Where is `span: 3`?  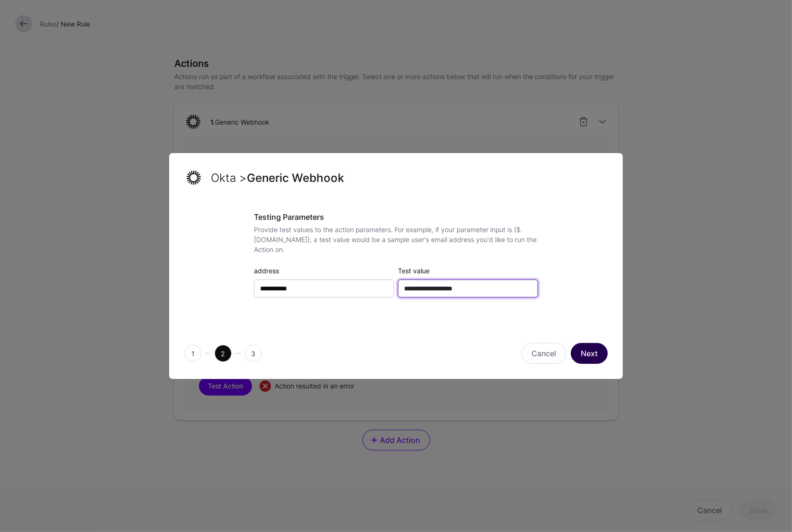 span: 3 is located at coordinates (253, 353).